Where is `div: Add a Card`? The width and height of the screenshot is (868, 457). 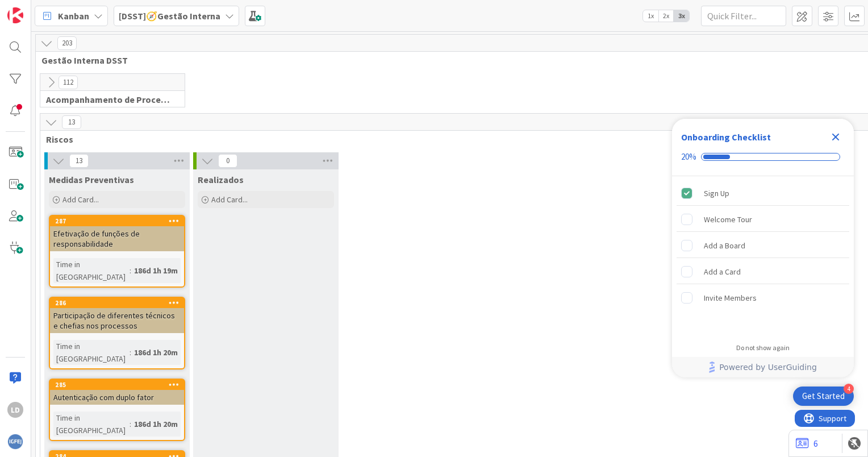 div: Add a Card is located at coordinates (722, 271).